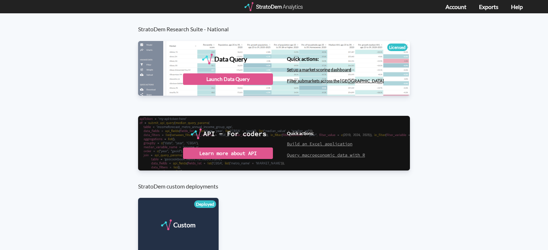  I want to click on a: Query macroeconomic data with R, so click(326, 155).